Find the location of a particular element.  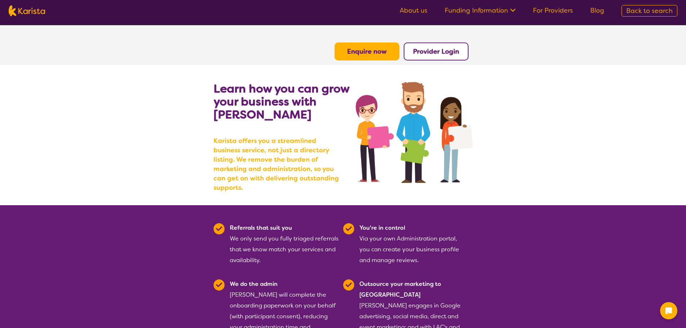

img: grow your business with Karista is located at coordinates (414, 133).